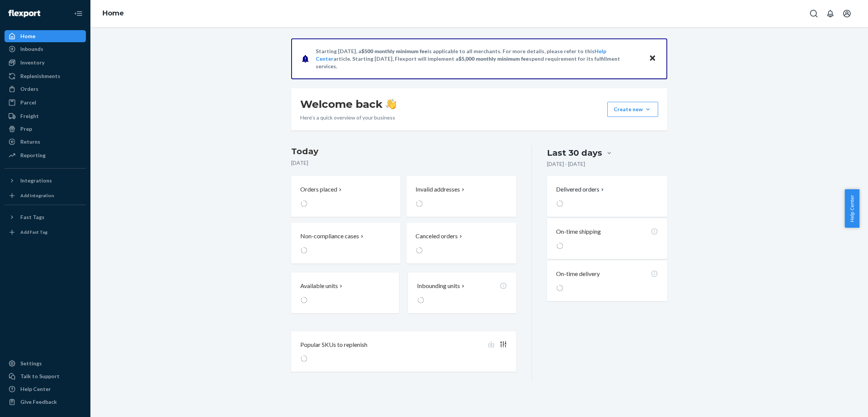 This screenshot has height=417, width=868. I want to click on a: Talk to Support, so click(45, 376).